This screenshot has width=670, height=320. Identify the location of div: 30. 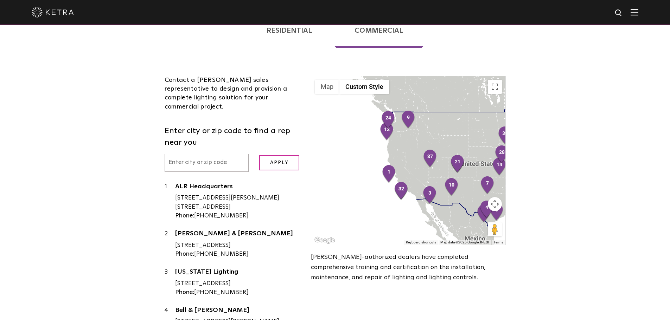
(505, 136).